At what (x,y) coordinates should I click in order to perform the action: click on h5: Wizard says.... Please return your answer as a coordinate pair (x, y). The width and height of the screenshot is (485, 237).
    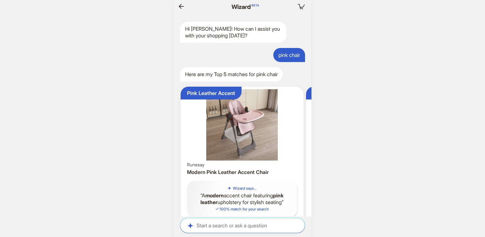
    Looking at the image, I should click on (245, 189).